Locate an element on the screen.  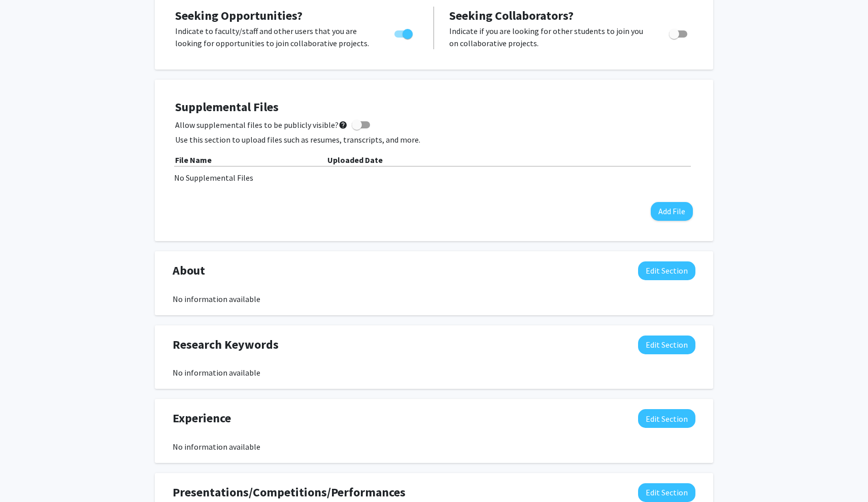
button: Edit Research Keywords is located at coordinates (667, 344).